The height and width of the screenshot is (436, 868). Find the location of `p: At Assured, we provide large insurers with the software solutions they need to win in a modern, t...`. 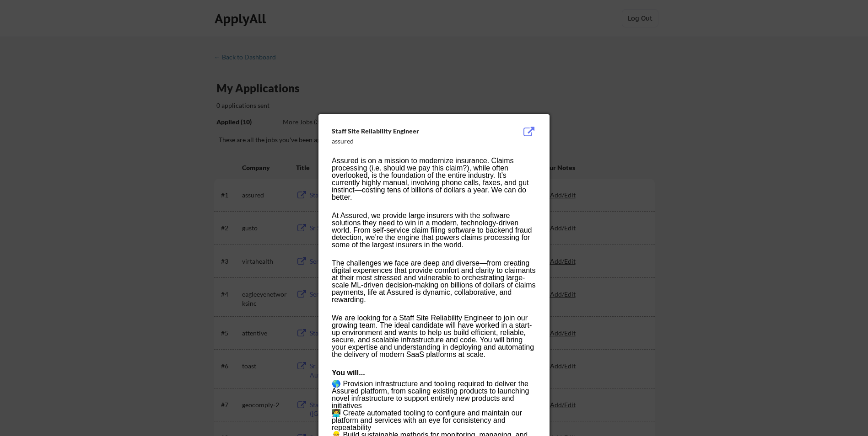

p: At Assured, we provide large insurers with the software solutions they need to win in a modern, t... is located at coordinates (434, 230).